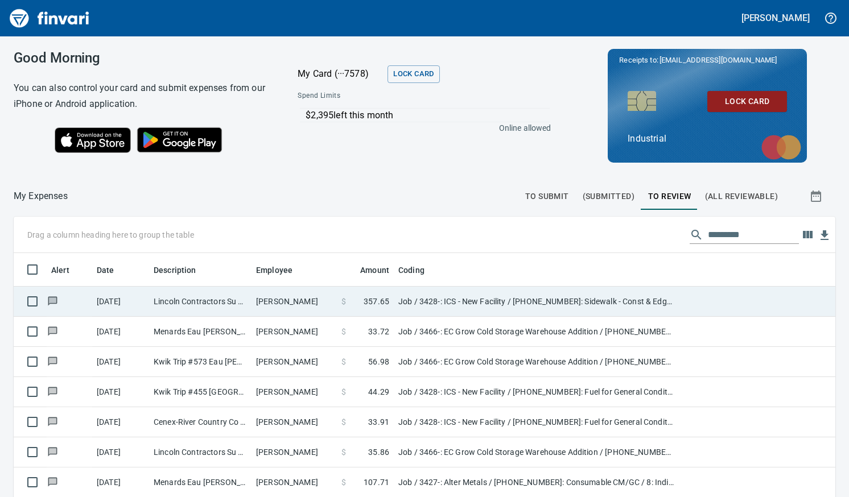 This screenshot has height=497, width=849. Describe the element at coordinates (376, 302) in the screenshot. I see `span: 357.65` at that location.